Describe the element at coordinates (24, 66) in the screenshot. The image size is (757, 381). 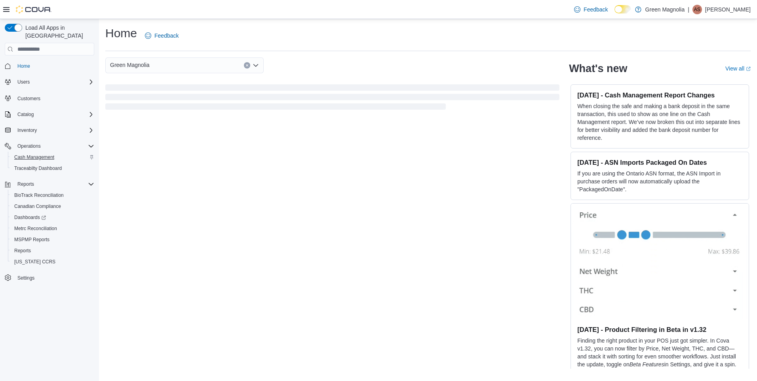
I see `a: Home` at that location.